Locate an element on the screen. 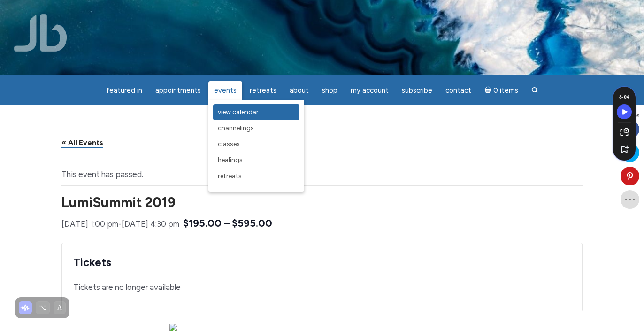 The image size is (644, 333). span: Subscribe is located at coordinates (417, 90).